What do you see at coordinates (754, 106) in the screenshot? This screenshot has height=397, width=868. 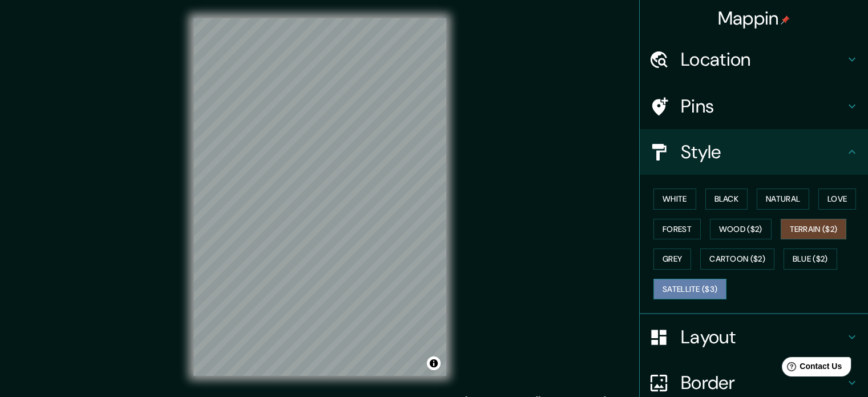 I see `div: Pins` at bounding box center [754, 106].